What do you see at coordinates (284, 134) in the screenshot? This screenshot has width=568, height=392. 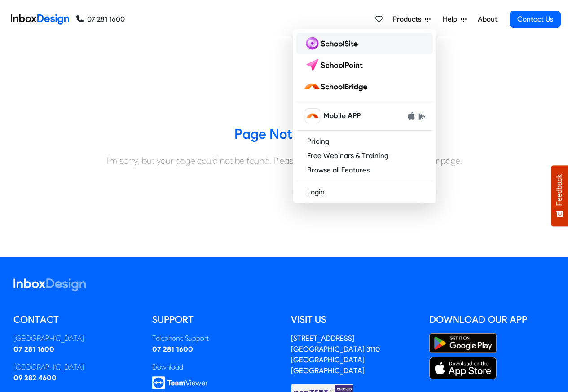 I see `h3: Page Not Found` at bounding box center [284, 134].